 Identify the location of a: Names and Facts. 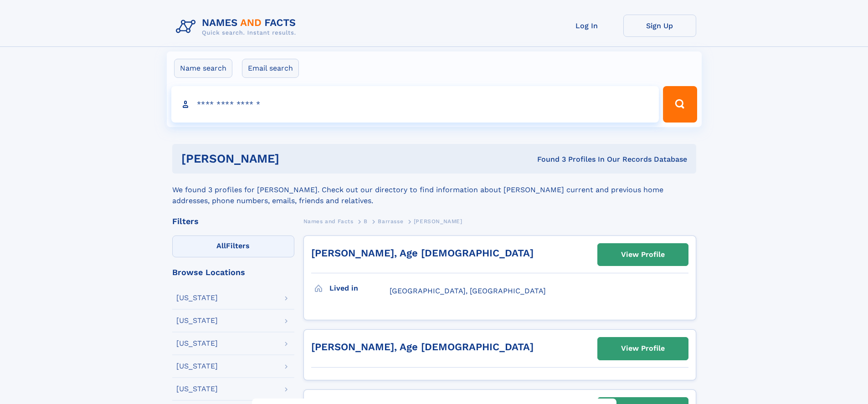
(329, 221).